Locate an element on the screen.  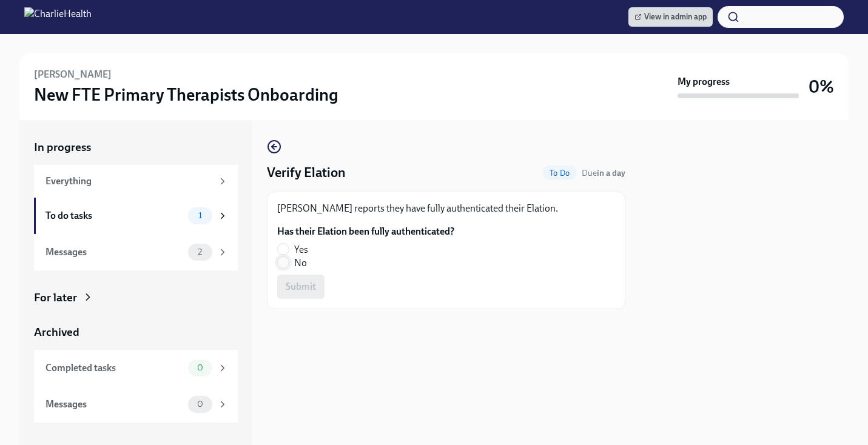
a: Everything is located at coordinates (136, 181).